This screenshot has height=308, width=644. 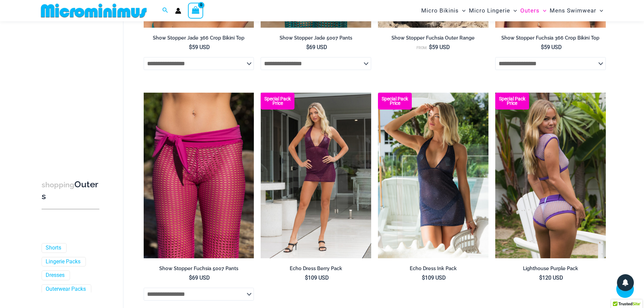 What do you see at coordinates (433, 175) in the screenshot?
I see `a: Echo Ink 5671 Dress 682 Thong 07 Echo Ink 5671 Dress 682 Thong 08Echo Ink 5671 Dress 682 Thong 08` at bounding box center [433, 175].